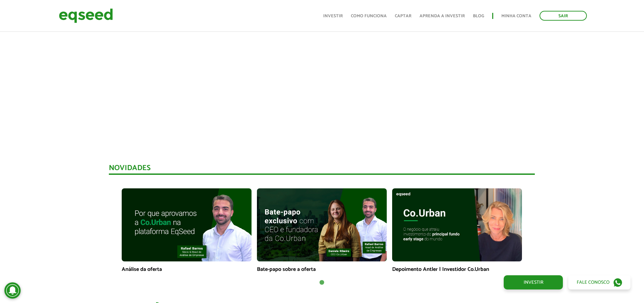 The image size is (644, 303). What do you see at coordinates (563, 16) in the screenshot?
I see `a: Sair` at bounding box center [563, 16].